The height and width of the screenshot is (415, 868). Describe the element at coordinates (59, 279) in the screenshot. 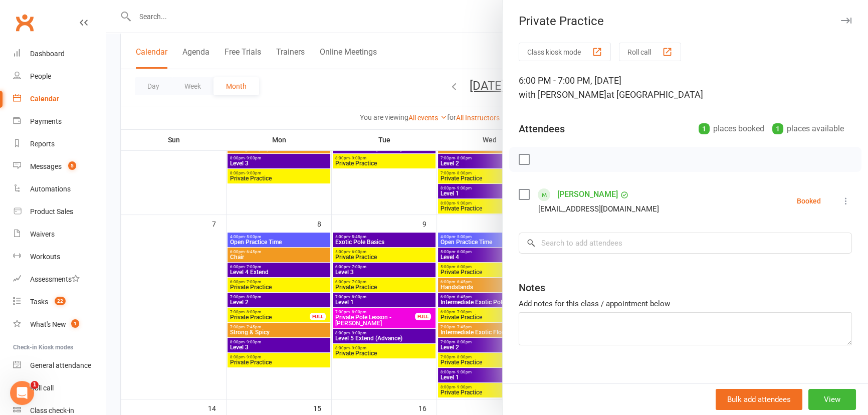

I see `a: Assessments` at that location.